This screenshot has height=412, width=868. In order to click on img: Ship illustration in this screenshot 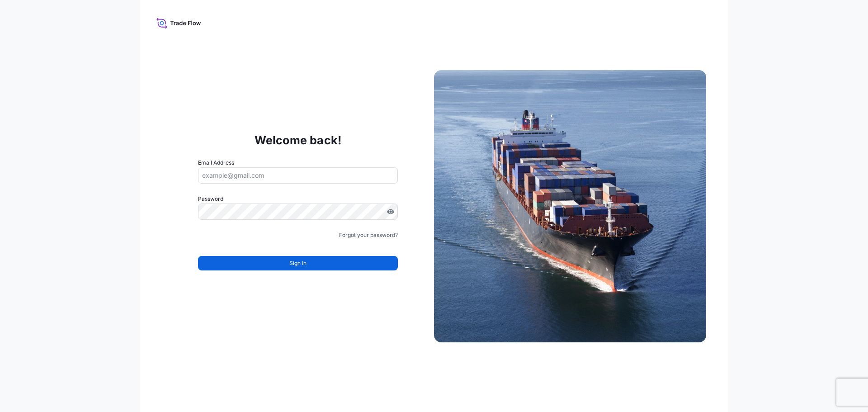, I will do `click(570, 206)`.